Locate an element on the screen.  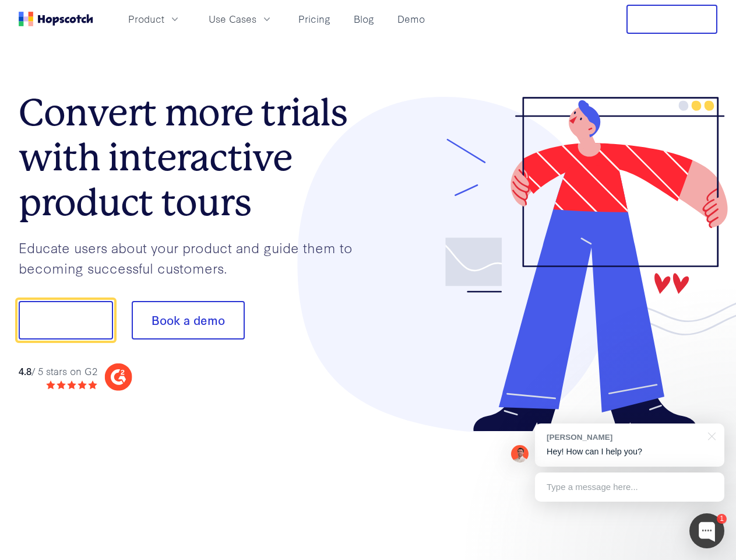
p: Hey! How can I help you? is located at coordinates (630, 451).